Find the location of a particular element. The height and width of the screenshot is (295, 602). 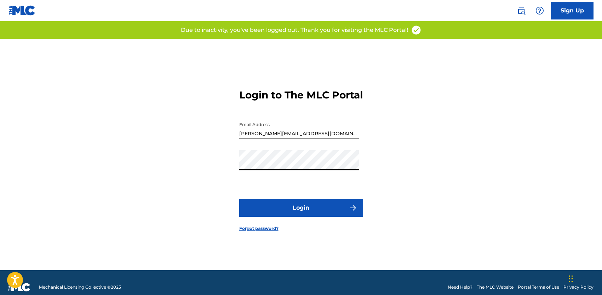

a: Privacy Policy is located at coordinates (578, 287).